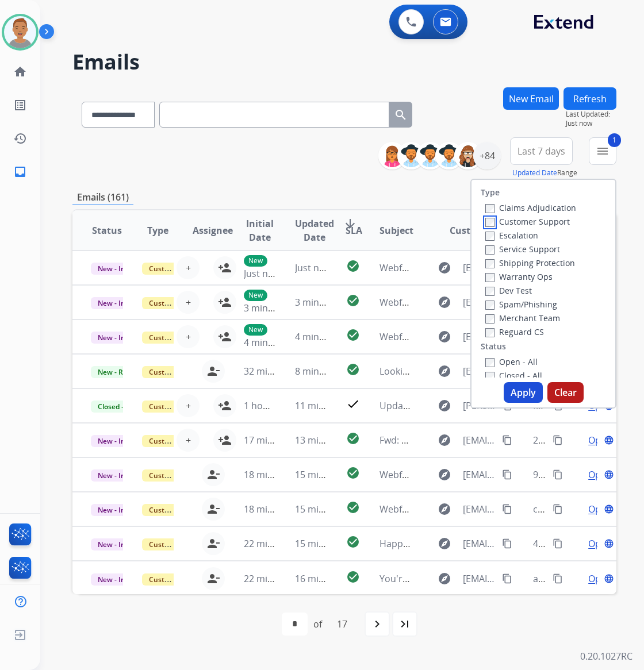 The width and height of the screenshot is (644, 670). What do you see at coordinates (325, 371) in the screenshot?
I see `span: 8 minutes ago` at bounding box center [325, 371].